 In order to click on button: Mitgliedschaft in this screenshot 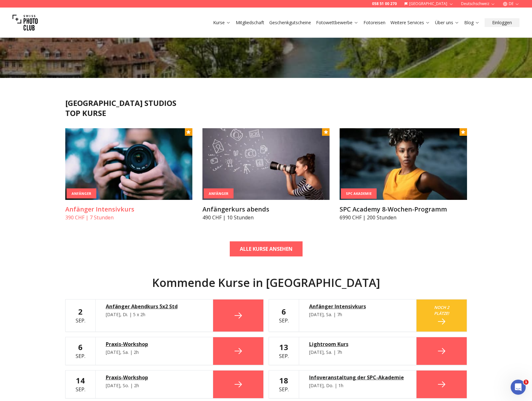, I will do `click(250, 23)`.